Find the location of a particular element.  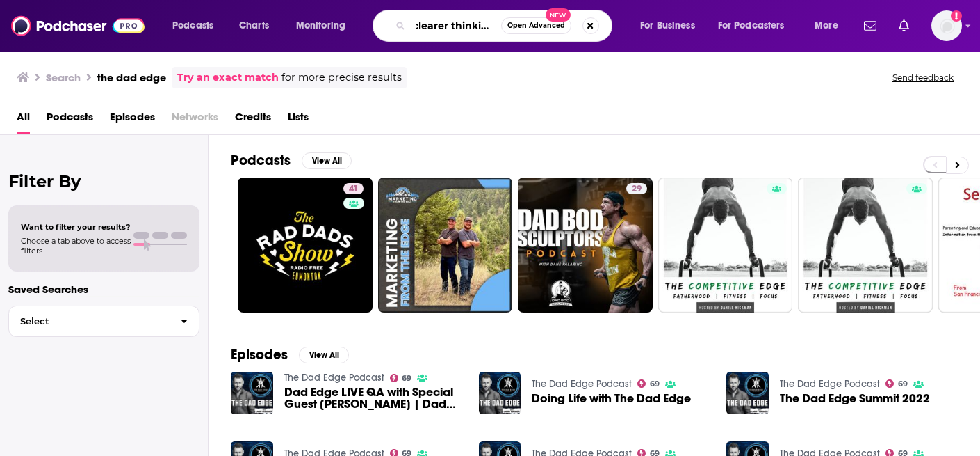

span: New is located at coordinates (558, 15).